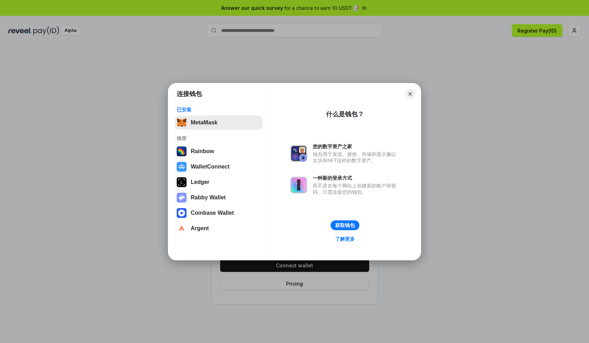 The width and height of the screenshot is (589, 343). I want to click on div: 已安装, so click(218, 110).